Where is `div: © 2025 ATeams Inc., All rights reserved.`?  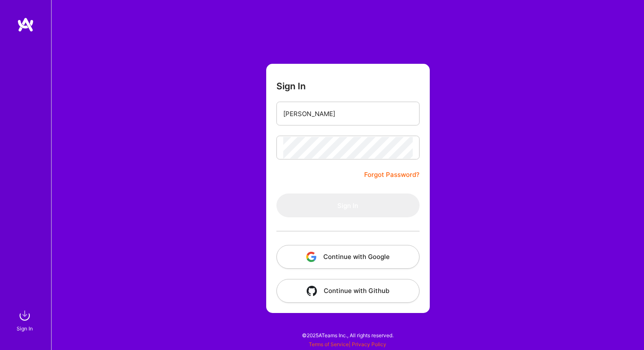 div: © 2025 ATeams Inc., All rights reserved. is located at coordinates (347, 335).